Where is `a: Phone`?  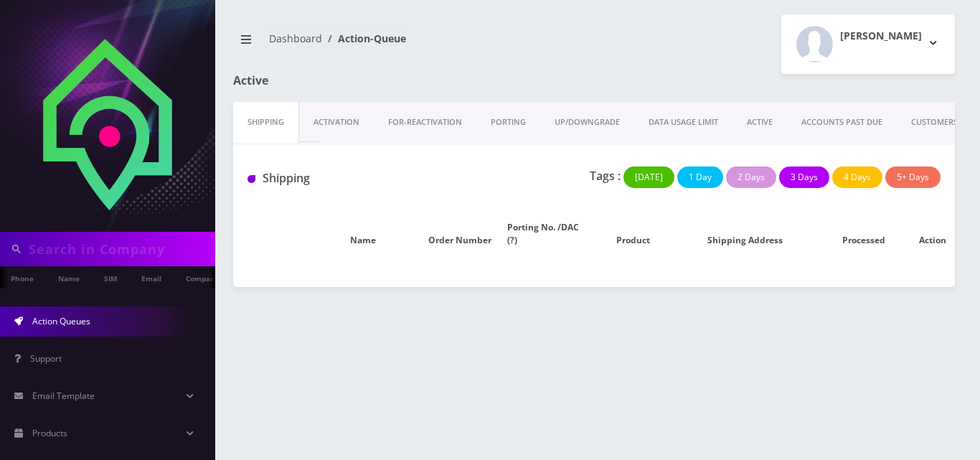
a: Phone is located at coordinates (22, 277).